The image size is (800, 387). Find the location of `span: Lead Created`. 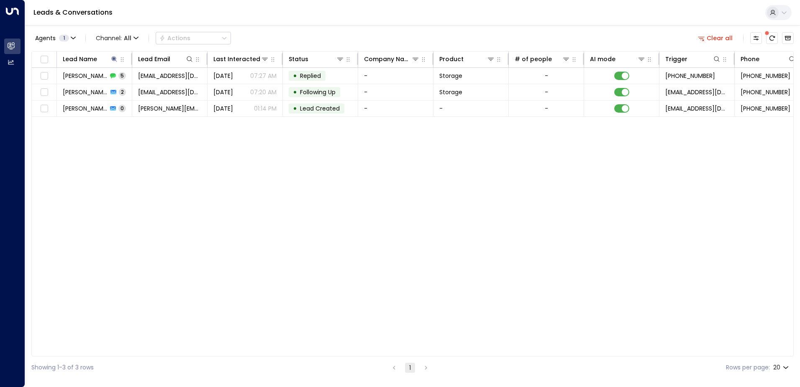

span: Lead Created is located at coordinates (320, 108).